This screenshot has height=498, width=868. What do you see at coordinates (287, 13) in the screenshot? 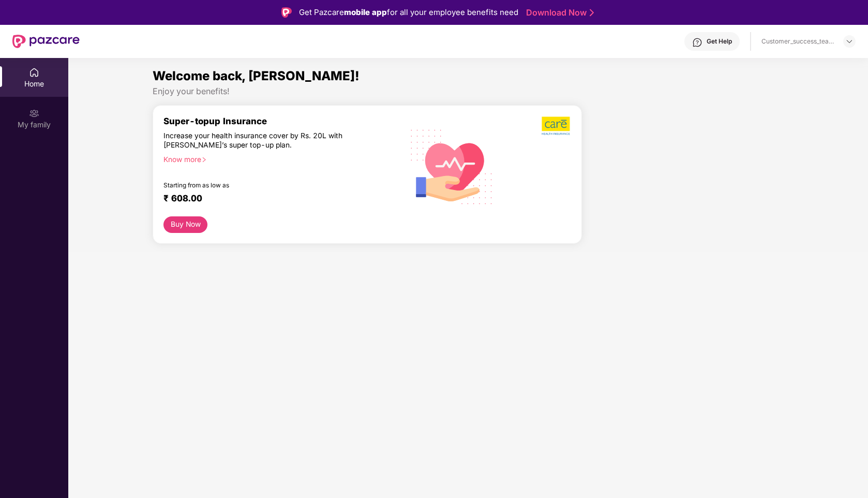
I see `img: Logo` at bounding box center [287, 13].